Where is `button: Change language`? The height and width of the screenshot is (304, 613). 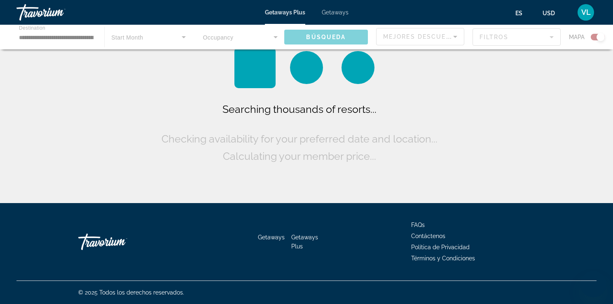
button: Change language is located at coordinates (522, 13).